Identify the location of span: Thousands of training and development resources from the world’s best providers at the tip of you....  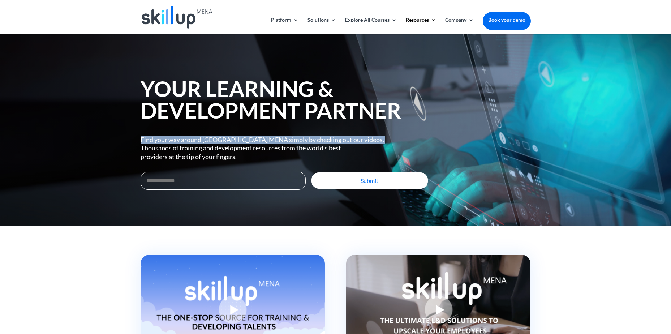
(241, 152).